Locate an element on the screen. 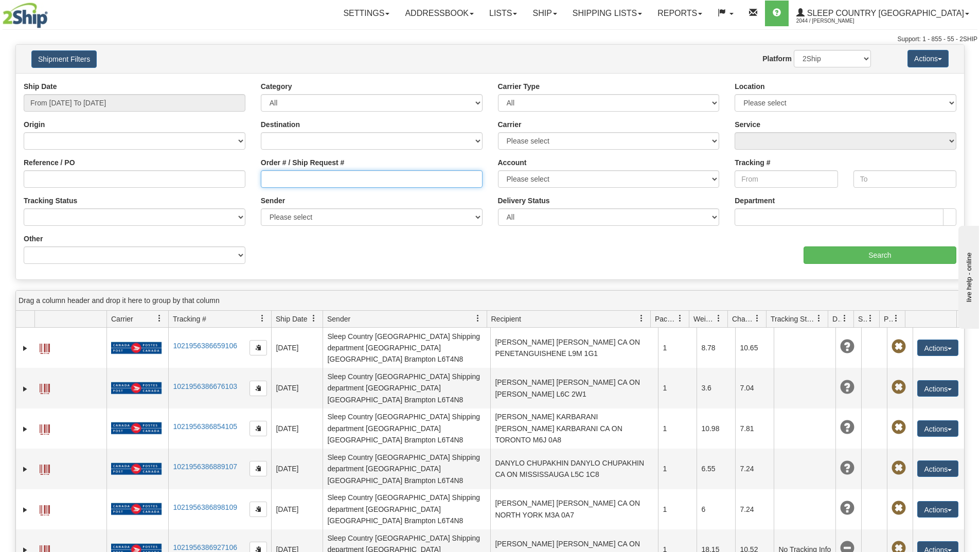  td: DANYLO CHUPAKHIN DANYLO CHUPAKHIN CA ON MISSISSAUGA L5C 1C8 is located at coordinates (574, 468).